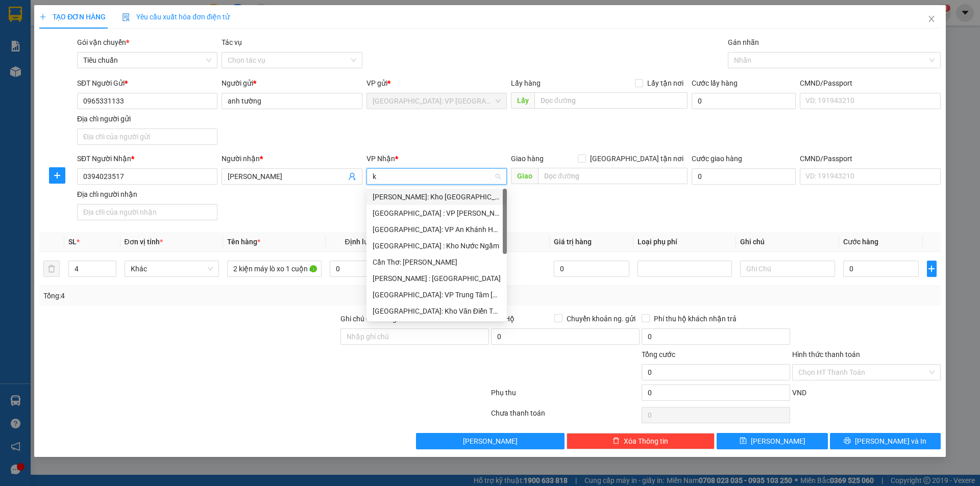  What do you see at coordinates (932, 19) in the screenshot?
I see `span: close` at bounding box center [932, 19].